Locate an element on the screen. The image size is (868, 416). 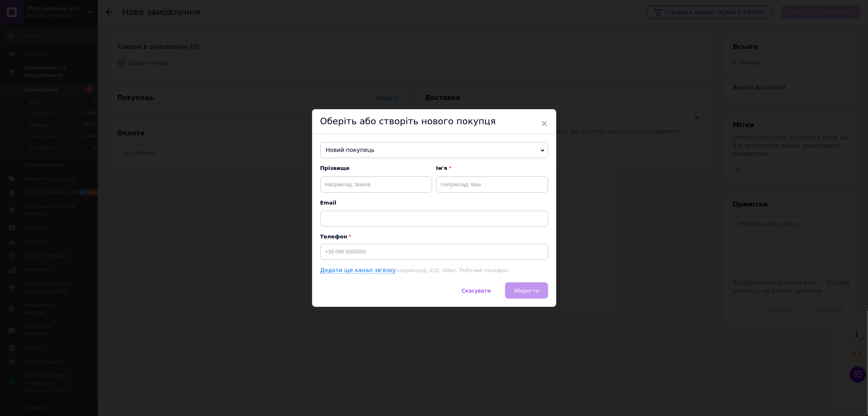
input: Наприклад: Іван is located at coordinates (492, 184).